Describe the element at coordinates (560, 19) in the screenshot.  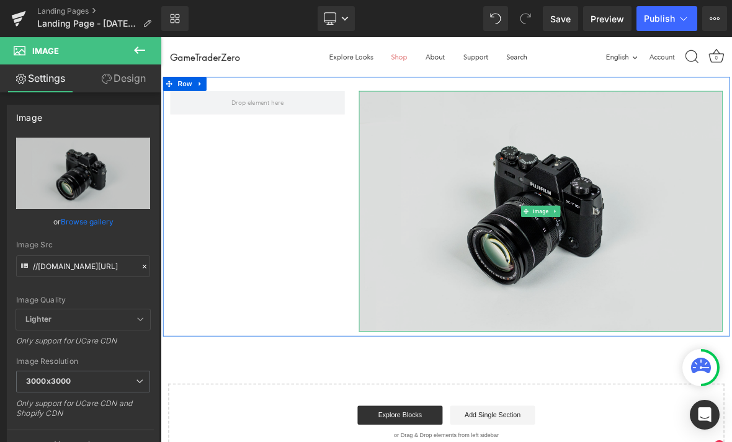
I see `span: Save` at that location.